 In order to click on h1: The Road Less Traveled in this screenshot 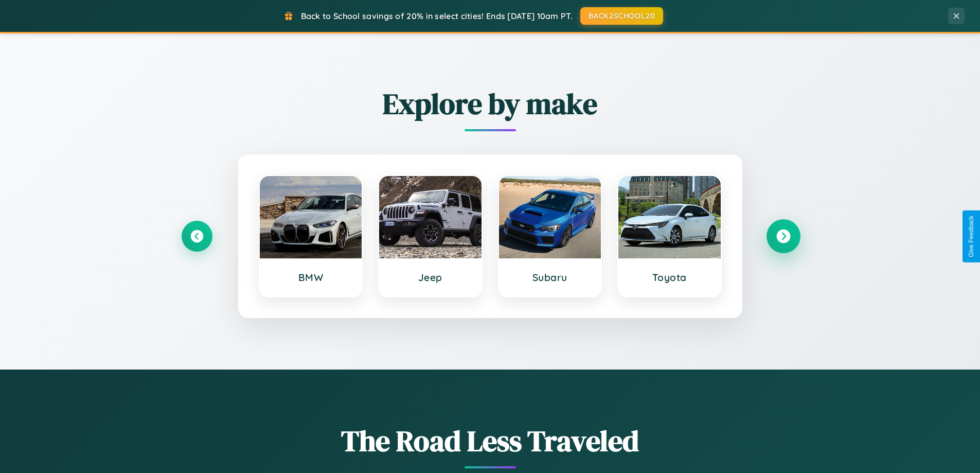, I will do `click(491, 440)`.